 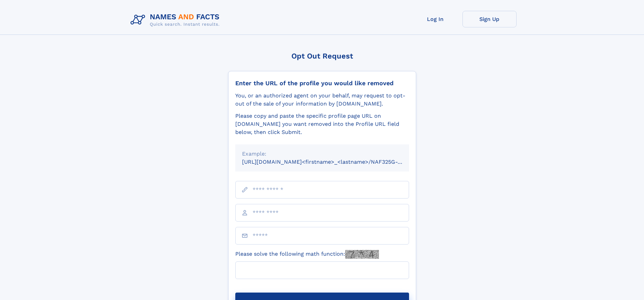 What do you see at coordinates (307, 255) in the screenshot?
I see `label: Please solve the following math function:` at bounding box center [307, 255].